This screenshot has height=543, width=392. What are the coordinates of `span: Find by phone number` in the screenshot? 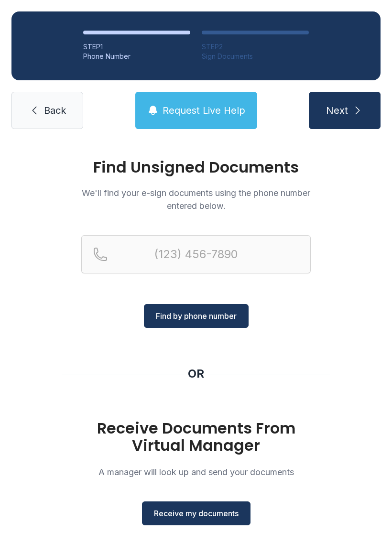 It's located at (196, 316).